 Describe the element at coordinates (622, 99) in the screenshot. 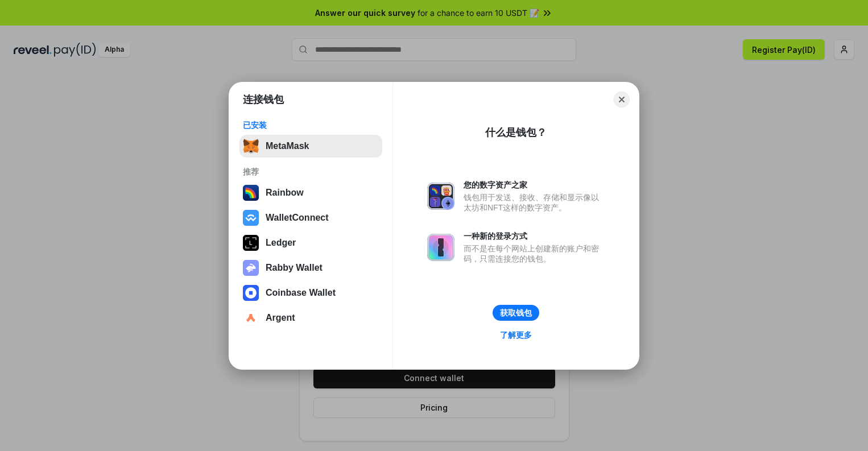

I see `button: Close` at that location.